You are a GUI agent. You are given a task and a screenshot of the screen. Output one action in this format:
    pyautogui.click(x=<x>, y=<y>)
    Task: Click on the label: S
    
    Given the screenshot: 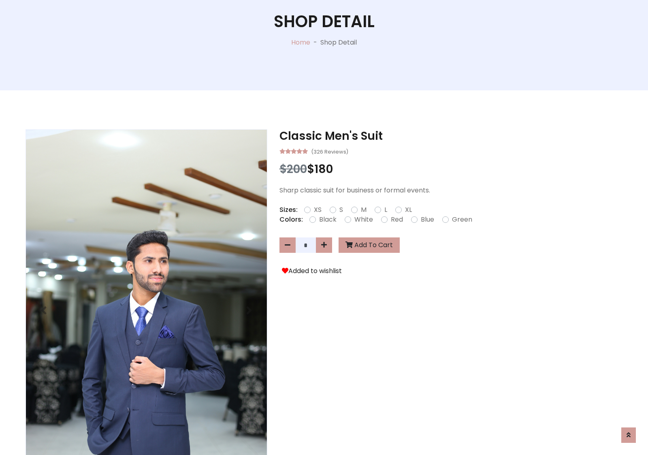 What is the action you would take?
    pyautogui.click(x=341, y=210)
    